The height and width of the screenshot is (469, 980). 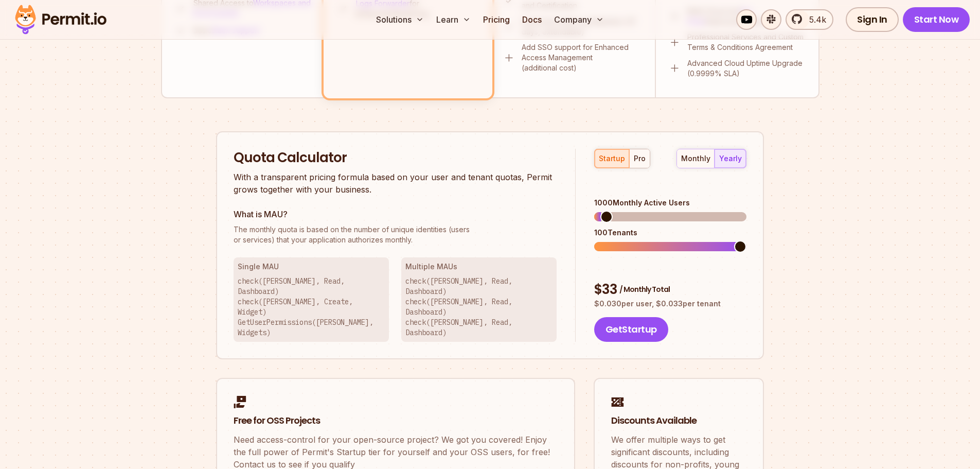 What do you see at coordinates (670, 290) in the screenshot?
I see `div: $ 33` at bounding box center [670, 290].